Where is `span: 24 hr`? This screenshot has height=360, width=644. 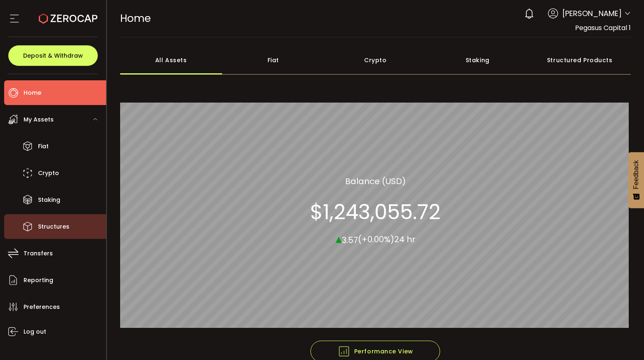
span: 24 hr is located at coordinates (404, 239).